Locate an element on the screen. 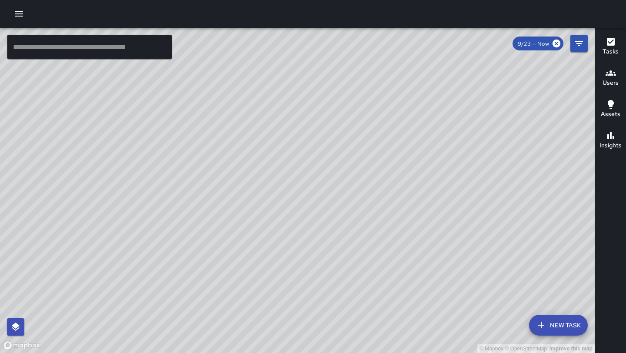  button: New Task is located at coordinates (558, 325).